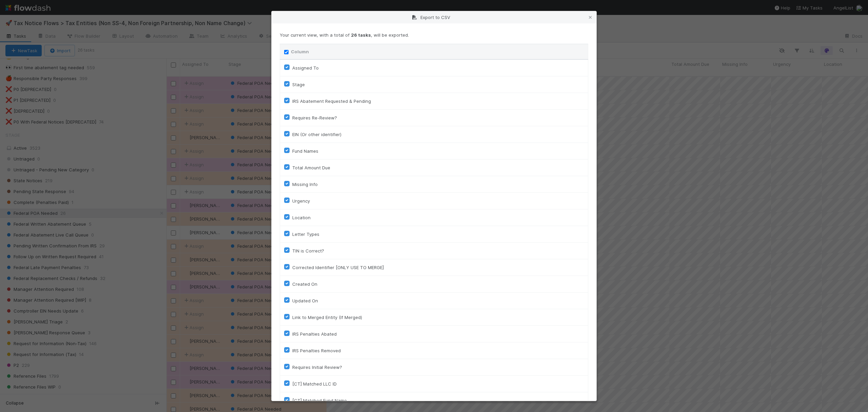  Describe the element at coordinates (299, 51) in the screenshot. I see `label: Column` at that location.